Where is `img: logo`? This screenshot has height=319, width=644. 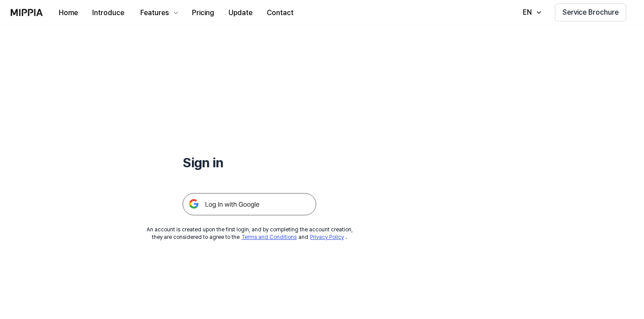
img: logo is located at coordinates (27, 13).